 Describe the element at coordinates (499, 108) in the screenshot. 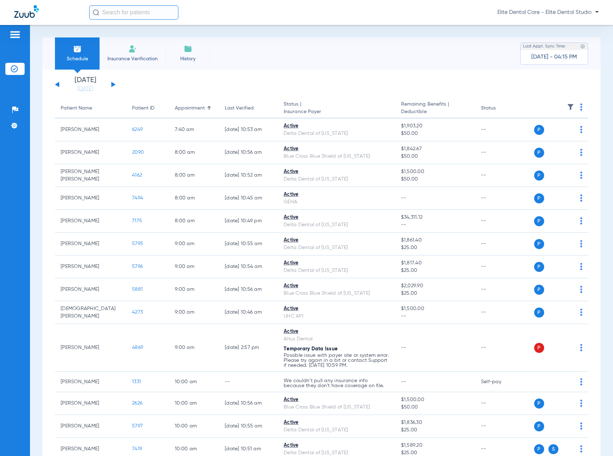

I see `th: Status` at that location.